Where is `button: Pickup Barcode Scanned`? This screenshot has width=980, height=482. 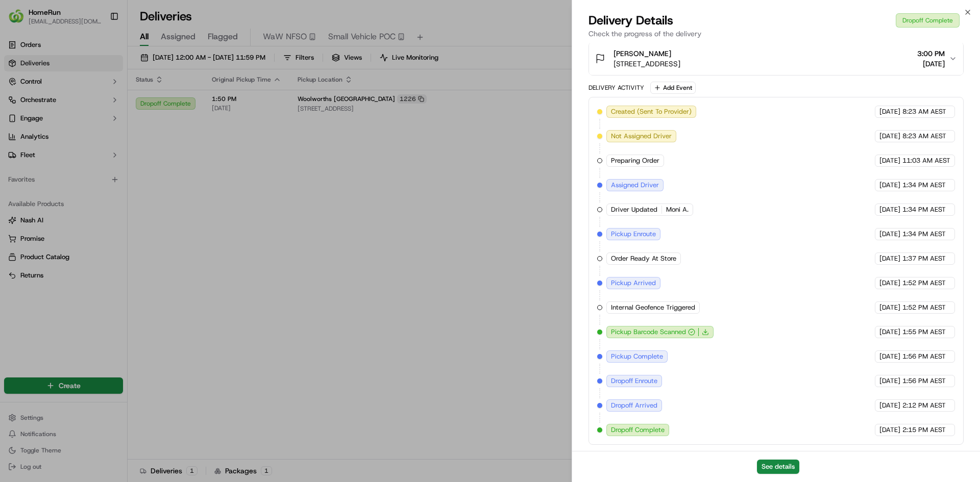
button: Pickup Barcode Scanned is located at coordinates (653, 333).